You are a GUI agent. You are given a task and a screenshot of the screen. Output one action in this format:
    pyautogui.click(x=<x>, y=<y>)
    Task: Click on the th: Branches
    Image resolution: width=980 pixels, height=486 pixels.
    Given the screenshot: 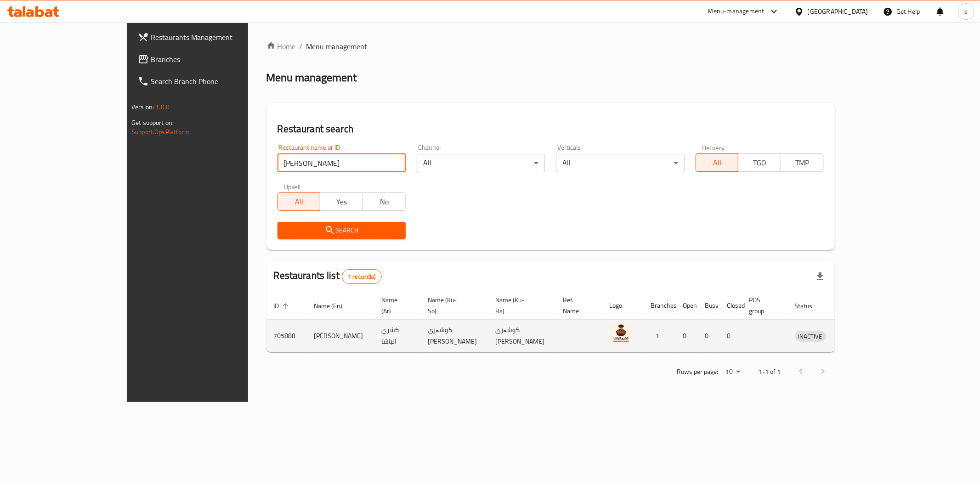 What is the action you would take?
    pyautogui.click(x=660, y=306)
    